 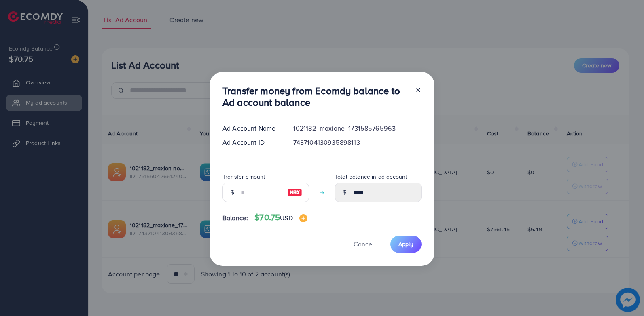 I want to click on span: Cancel, so click(x=363, y=244).